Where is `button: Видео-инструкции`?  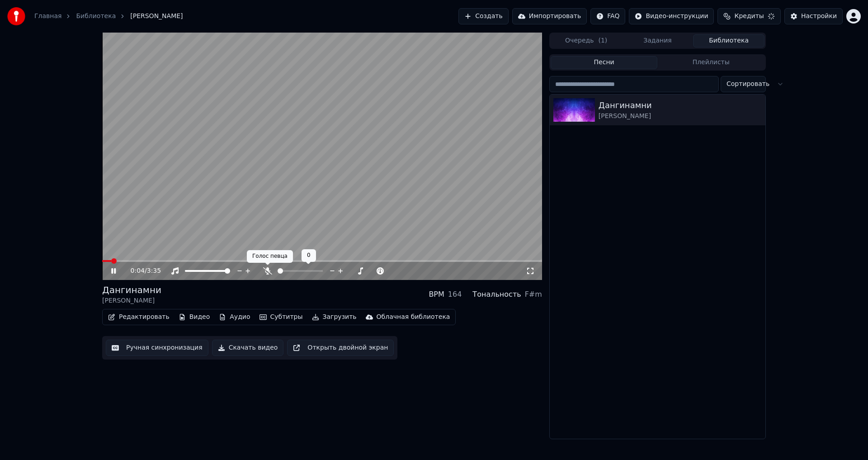
button: Видео-инструкции is located at coordinates (672, 16).